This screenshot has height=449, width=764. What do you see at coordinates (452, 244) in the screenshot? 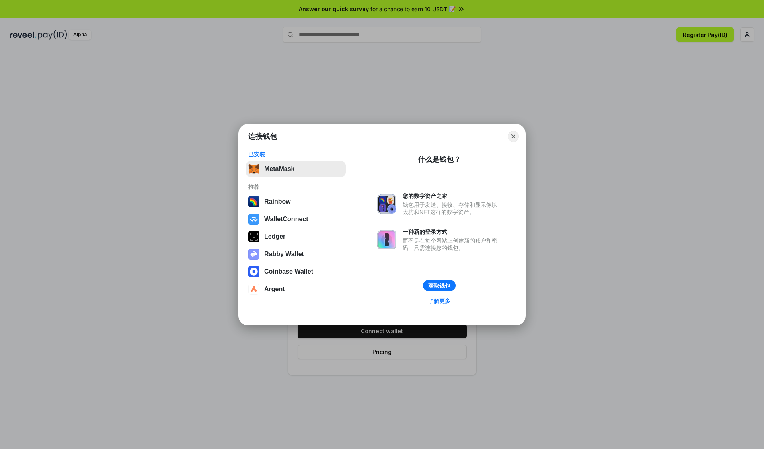
I see `div: 而不是在每个网站上创建新的账户和密码，只需连接您的钱包。` at bounding box center [452, 244].